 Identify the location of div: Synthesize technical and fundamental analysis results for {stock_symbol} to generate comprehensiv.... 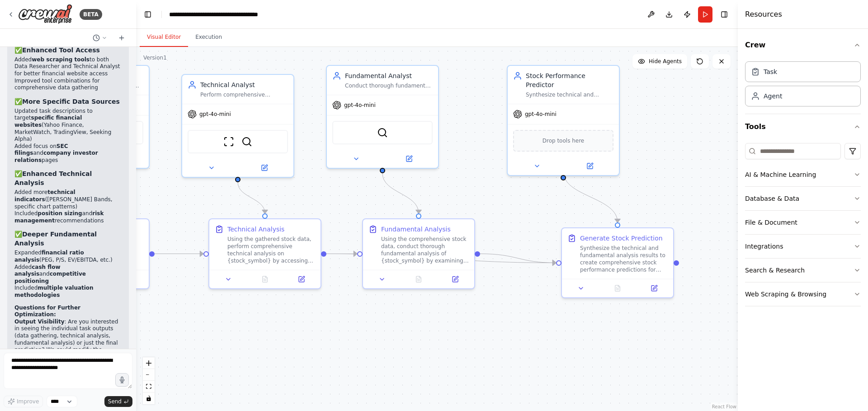
(569, 95).